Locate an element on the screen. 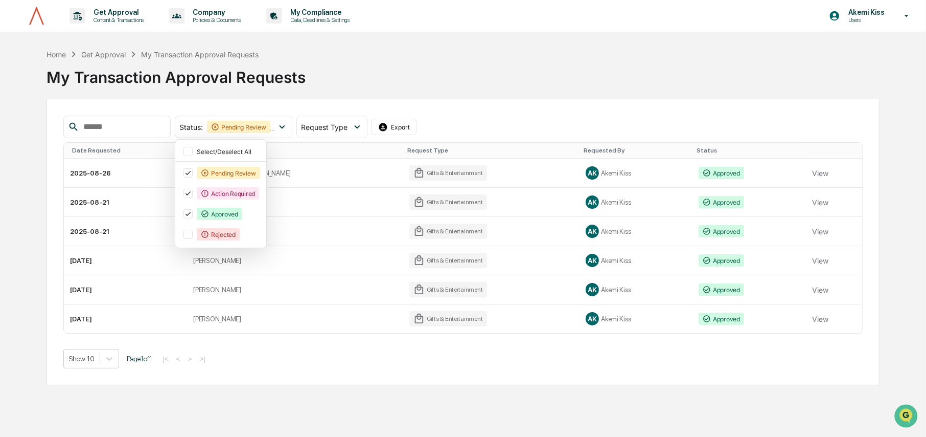 Image resolution: width=926 pixels, height=437 pixels. p: Data, Deadlines & Settings is located at coordinates (319, 20).